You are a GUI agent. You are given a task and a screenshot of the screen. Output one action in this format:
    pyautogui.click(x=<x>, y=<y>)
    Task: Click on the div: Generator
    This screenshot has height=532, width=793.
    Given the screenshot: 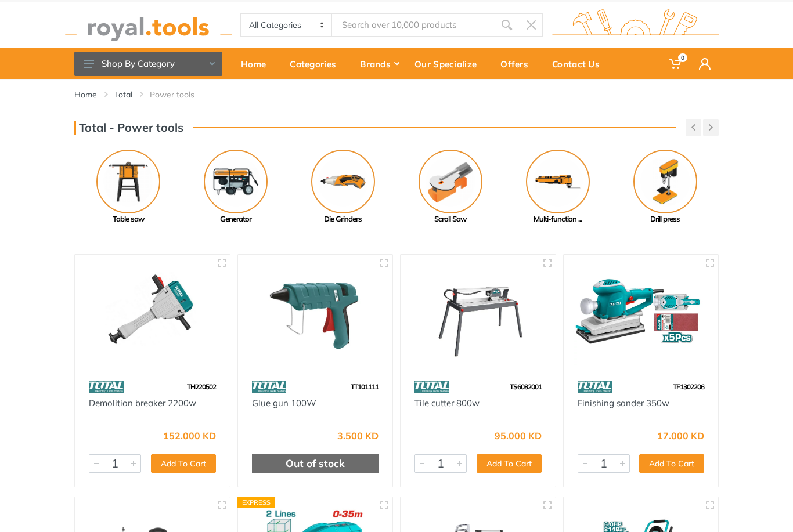 What is the action you would take?
    pyautogui.click(x=235, y=219)
    